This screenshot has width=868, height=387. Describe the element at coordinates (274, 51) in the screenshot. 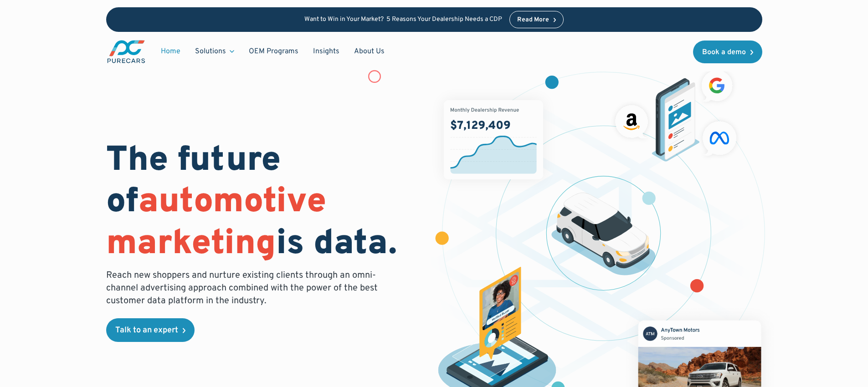

I see `a: OEM Programs` at that location.